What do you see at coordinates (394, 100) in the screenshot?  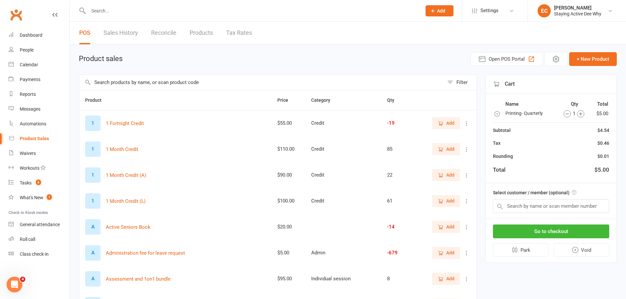 I see `span: Qty` at bounding box center [394, 100].